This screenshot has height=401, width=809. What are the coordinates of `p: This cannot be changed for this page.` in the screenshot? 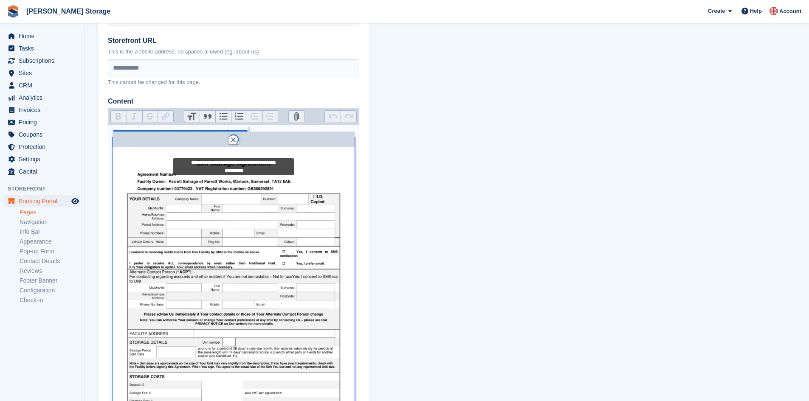 It's located at (234, 82).